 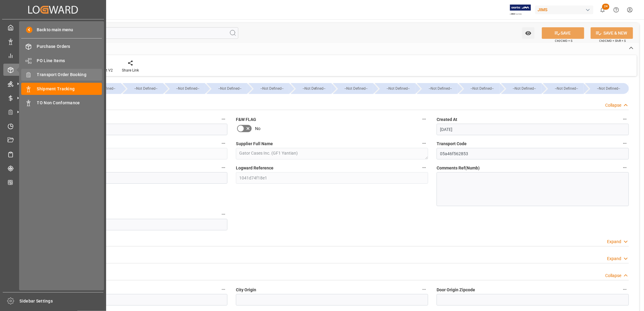 I want to click on button: Comments Ref(Numb), so click(x=625, y=168).